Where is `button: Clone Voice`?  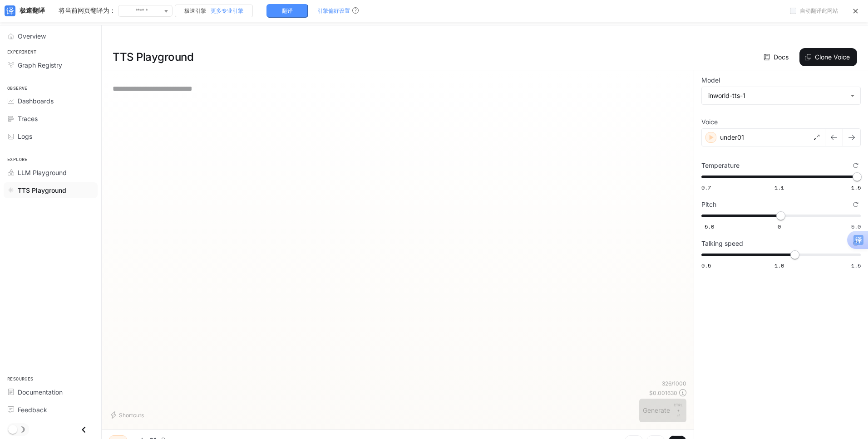 button: Clone Voice is located at coordinates (828, 57).